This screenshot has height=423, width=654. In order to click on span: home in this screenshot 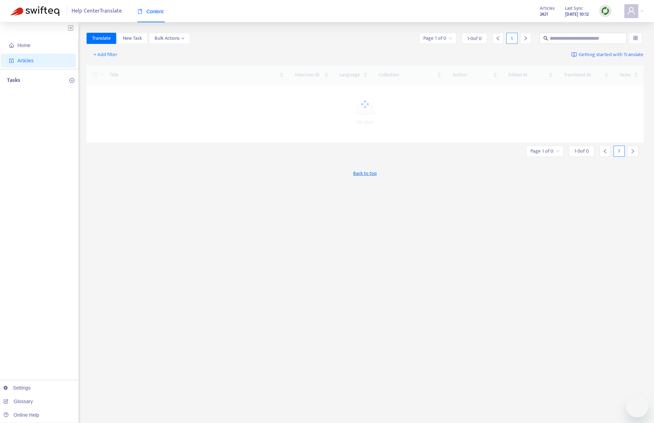, I will do `click(12, 45)`.